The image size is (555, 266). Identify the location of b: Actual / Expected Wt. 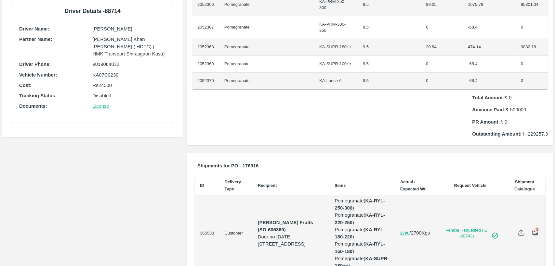
(412, 186).